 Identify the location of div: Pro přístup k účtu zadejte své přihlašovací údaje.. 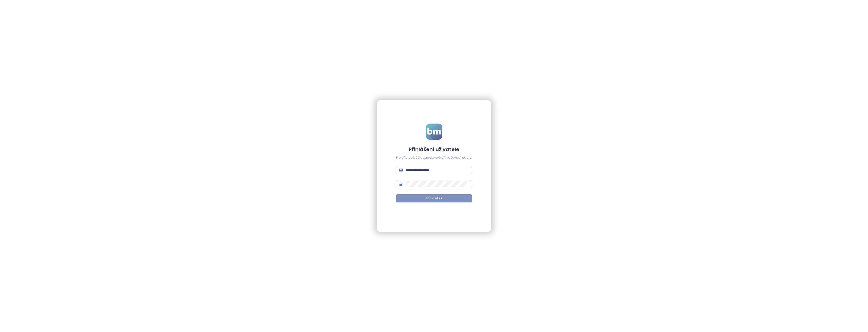
(434, 158).